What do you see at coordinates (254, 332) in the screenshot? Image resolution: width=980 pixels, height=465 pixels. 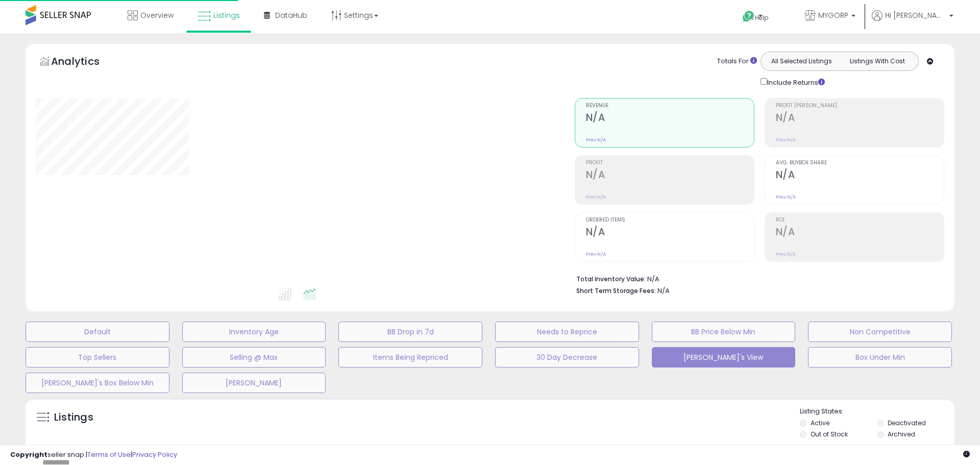 I see `button: Inventory Age` at bounding box center [254, 332].